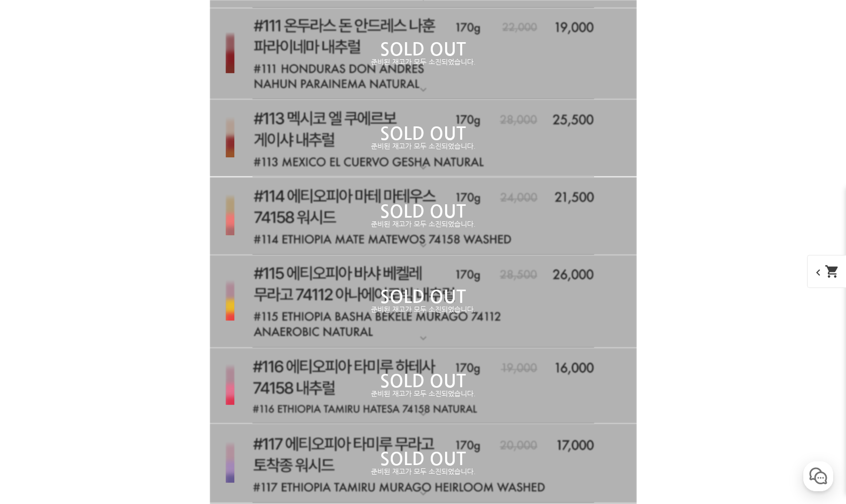  Describe the element at coordinates (104, 359) in the screenshot. I see `span: 대화` at that location.